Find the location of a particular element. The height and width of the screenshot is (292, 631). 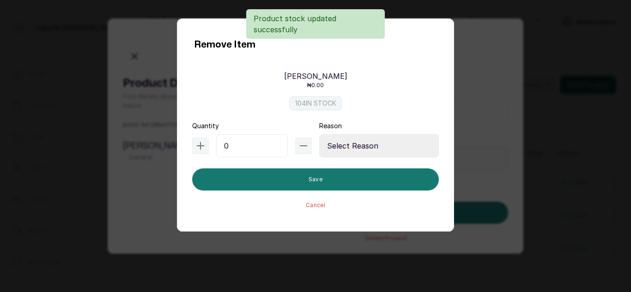

button: Save is located at coordinates (315, 180).